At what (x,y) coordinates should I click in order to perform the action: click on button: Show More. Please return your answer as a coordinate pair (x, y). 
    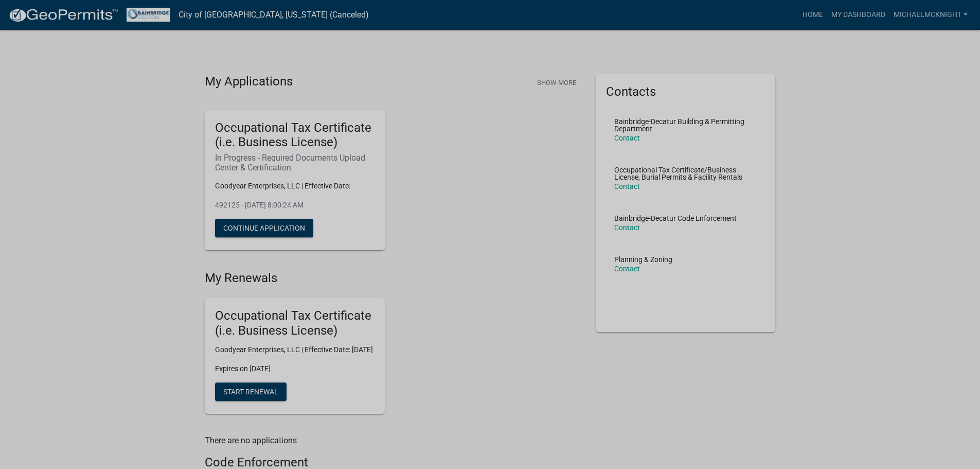
    Looking at the image, I should click on (557, 82).